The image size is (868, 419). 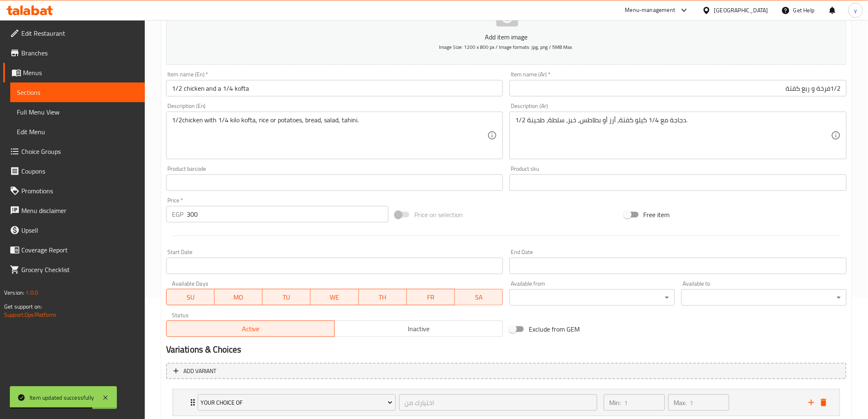 What do you see at coordinates (334, 297) in the screenshot?
I see `button: WE` at bounding box center [334, 297].